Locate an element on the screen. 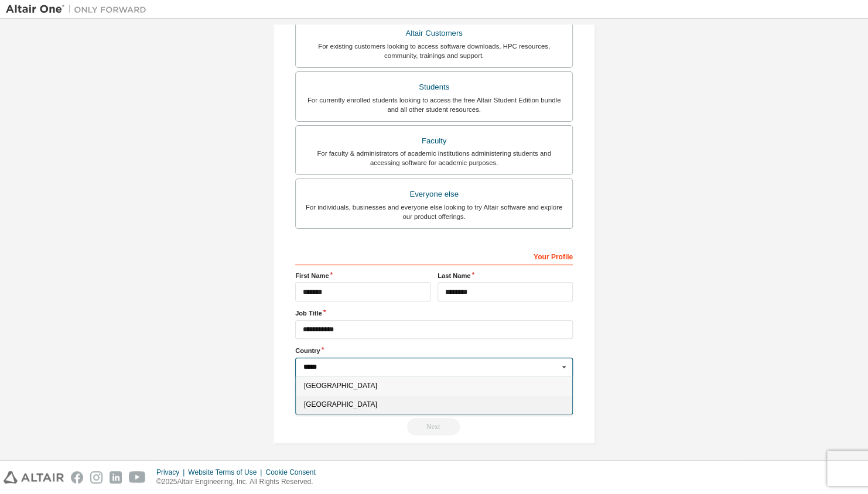 The image size is (868, 494). div: Privacy is located at coordinates (173, 472).